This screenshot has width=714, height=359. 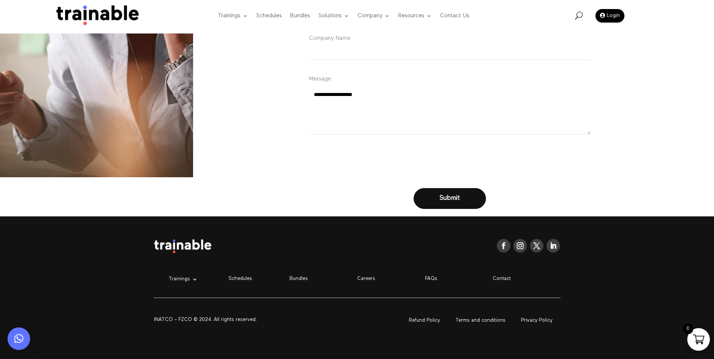 I want to click on span: 0, so click(x=688, y=329).